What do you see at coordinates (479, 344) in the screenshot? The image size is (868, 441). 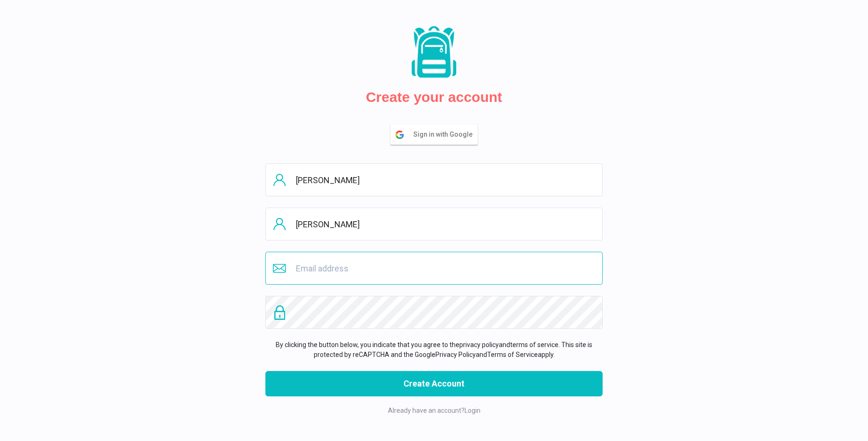 I see `a: privacy policy` at bounding box center [479, 344].